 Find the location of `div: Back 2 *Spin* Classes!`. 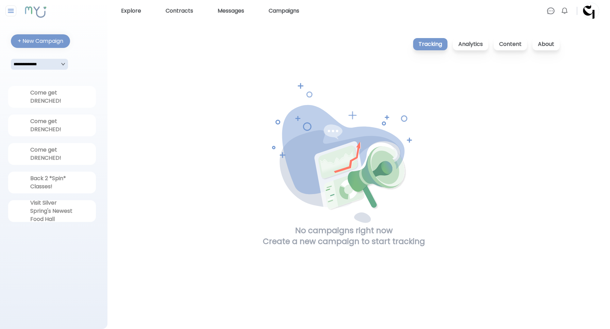

div: Back 2 *Spin* Classes! is located at coordinates (52, 183).